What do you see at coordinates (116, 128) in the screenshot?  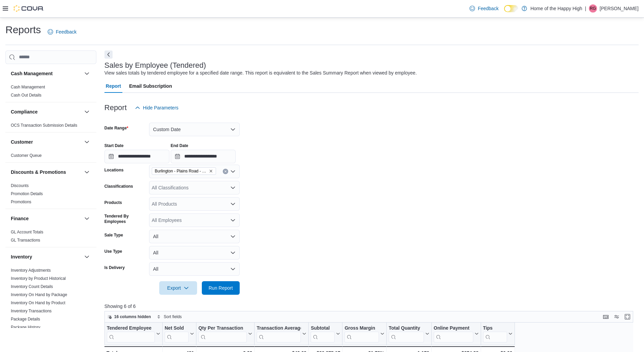 I see `label: Date Range` at bounding box center [116, 128].